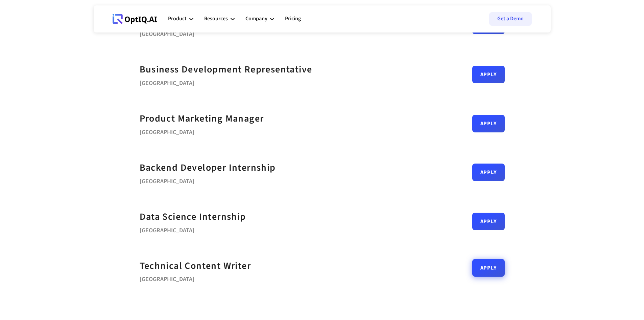  What do you see at coordinates (293, 19) in the screenshot?
I see `a: Pricing` at bounding box center [293, 19].